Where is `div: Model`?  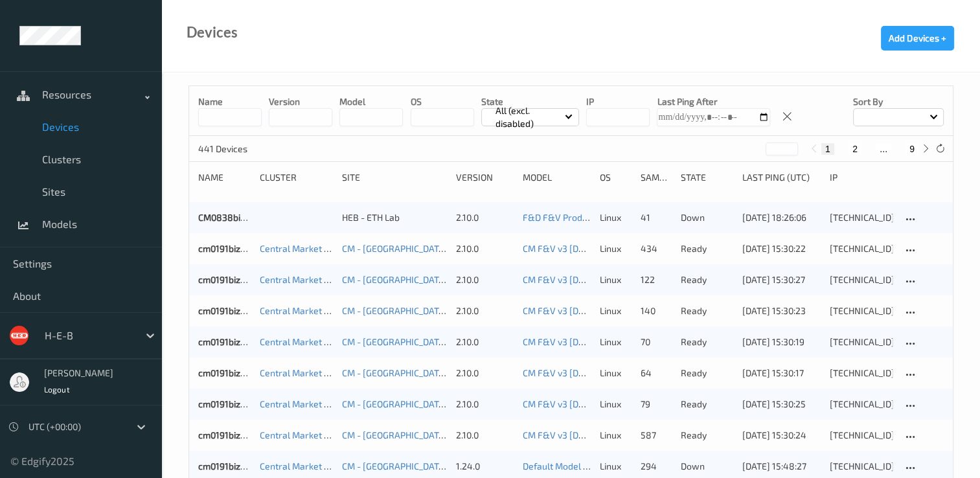 div: Model is located at coordinates (557, 178).